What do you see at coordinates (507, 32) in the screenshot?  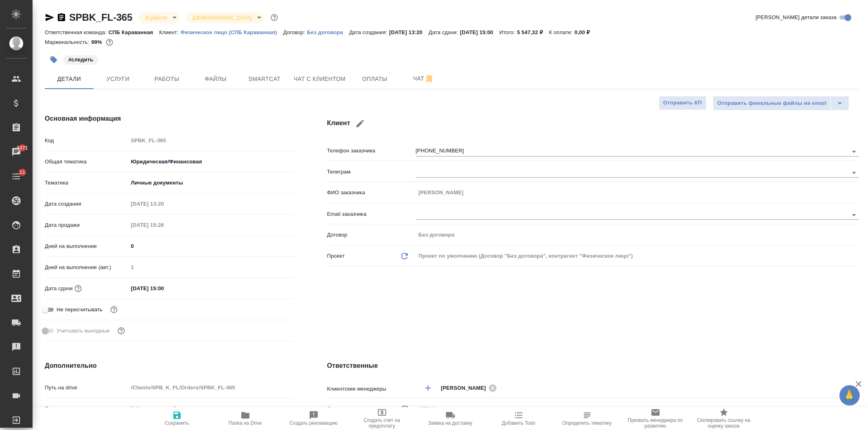 I see `p: Итого:` at bounding box center [507, 32].